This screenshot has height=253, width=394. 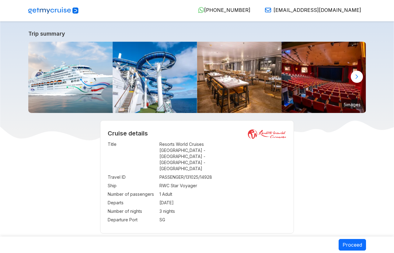 I want to click on td: Ship, so click(x=132, y=186).